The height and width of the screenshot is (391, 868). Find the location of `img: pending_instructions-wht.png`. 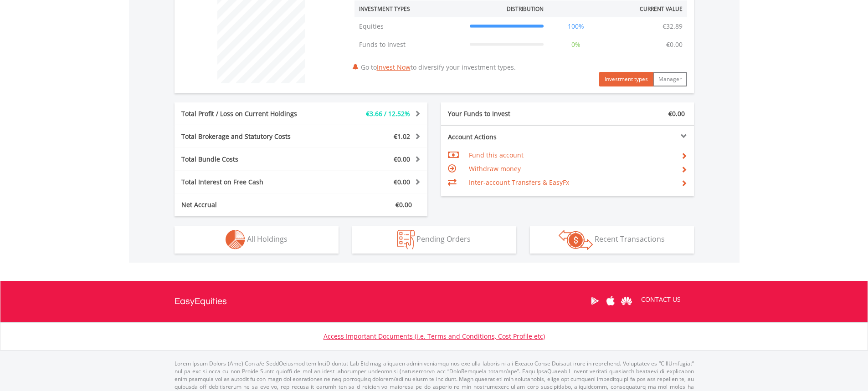

img: pending_instructions-wht.png is located at coordinates (406, 240).